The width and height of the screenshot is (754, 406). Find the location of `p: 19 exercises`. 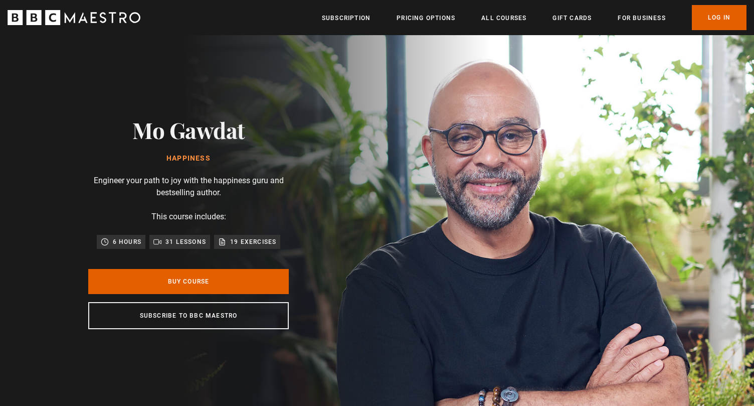

p: 19 exercises is located at coordinates (253, 242).